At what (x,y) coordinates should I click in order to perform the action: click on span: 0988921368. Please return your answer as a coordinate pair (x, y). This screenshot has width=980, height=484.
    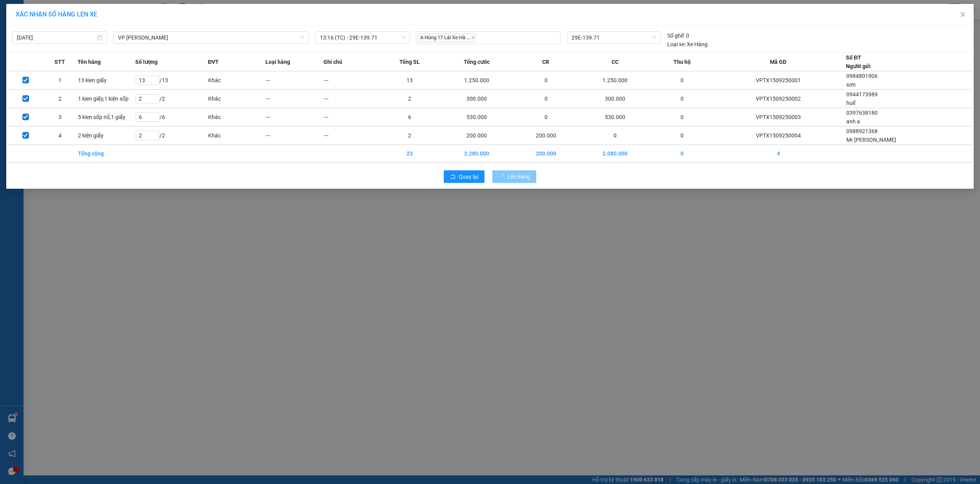
    Looking at the image, I should click on (862, 131).